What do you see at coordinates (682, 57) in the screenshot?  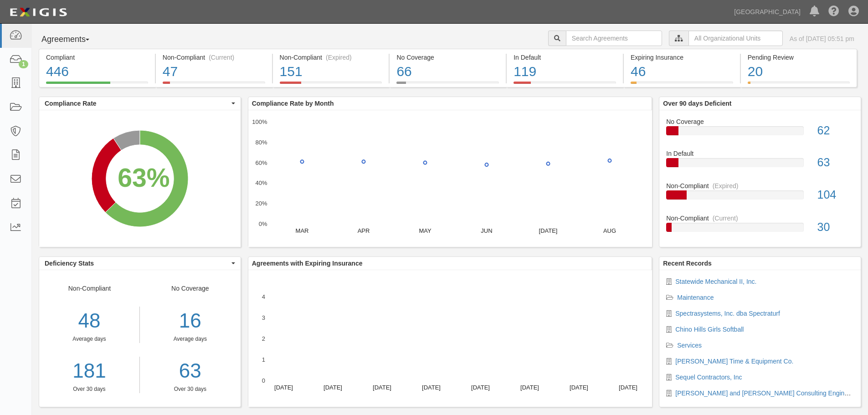 I see `div: Expiring Insurance` at bounding box center [682, 57].